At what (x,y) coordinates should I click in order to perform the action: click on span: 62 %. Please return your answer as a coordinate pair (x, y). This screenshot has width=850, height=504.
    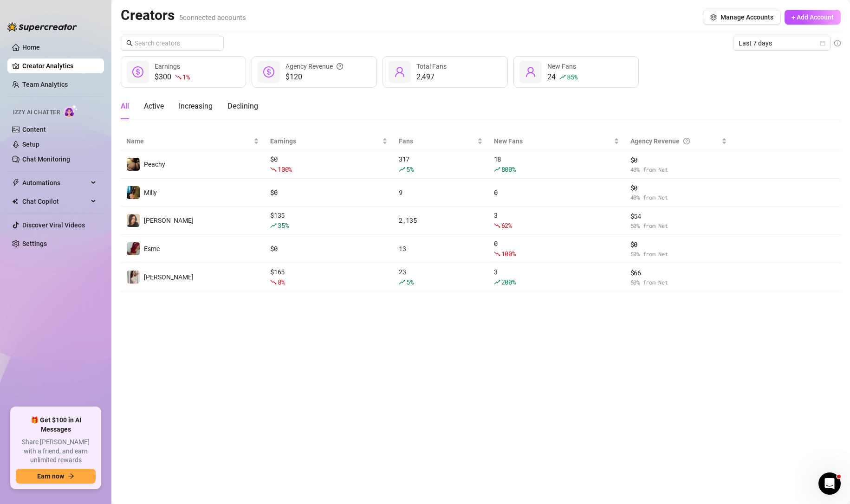
    Looking at the image, I should click on (506, 225).